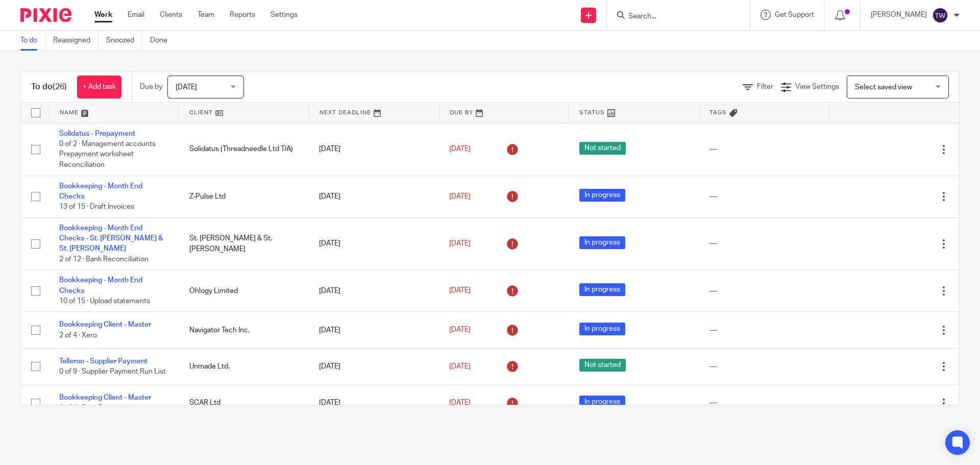 This screenshot has width=980, height=465. I want to click on span: (26), so click(60, 87).